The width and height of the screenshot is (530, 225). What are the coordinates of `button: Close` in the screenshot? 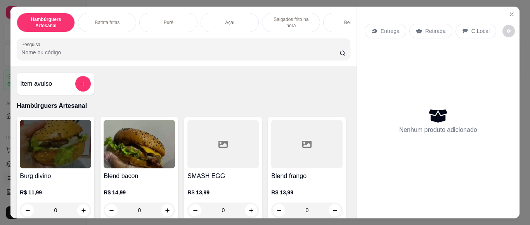 It's located at (512, 14).